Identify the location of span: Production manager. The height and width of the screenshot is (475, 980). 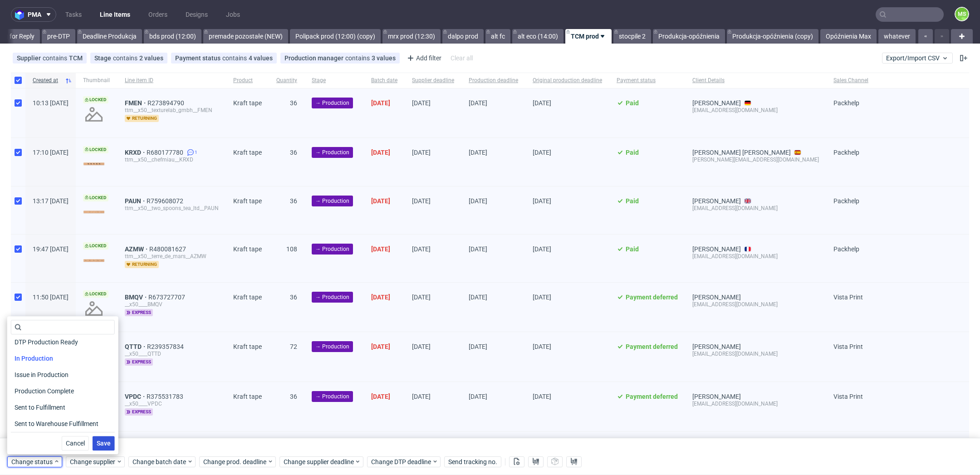
(315, 58).